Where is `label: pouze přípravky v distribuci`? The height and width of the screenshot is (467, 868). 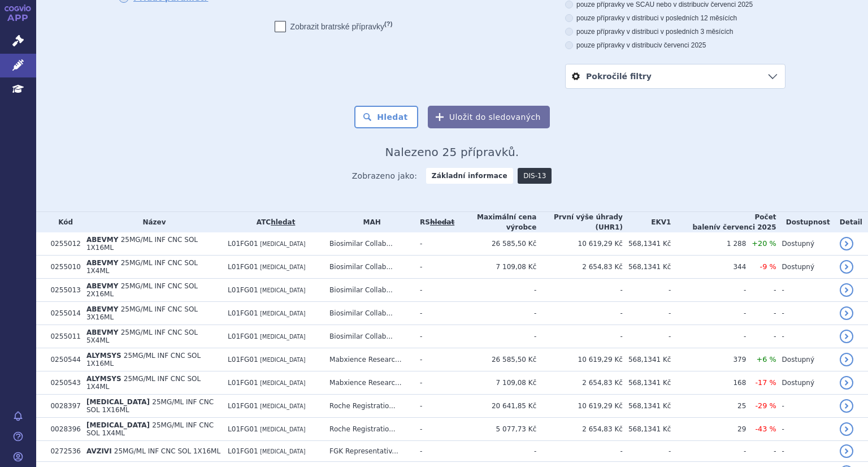
label: pouze přípravky v distribuci is located at coordinates (675, 45).